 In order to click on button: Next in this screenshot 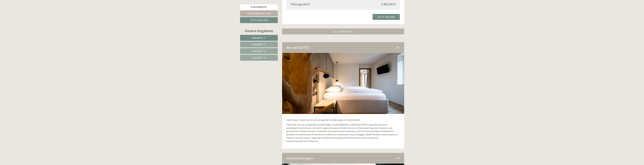, I will do `click(398, 83)`.